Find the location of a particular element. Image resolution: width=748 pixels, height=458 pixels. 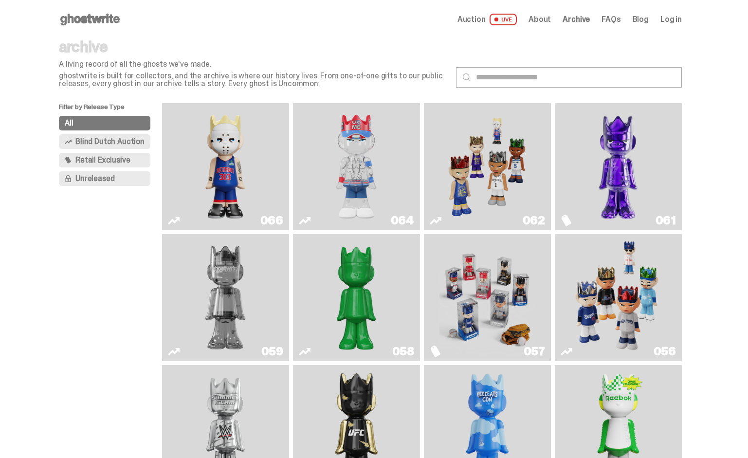

a: Blog is located at coordinates (641, 19).